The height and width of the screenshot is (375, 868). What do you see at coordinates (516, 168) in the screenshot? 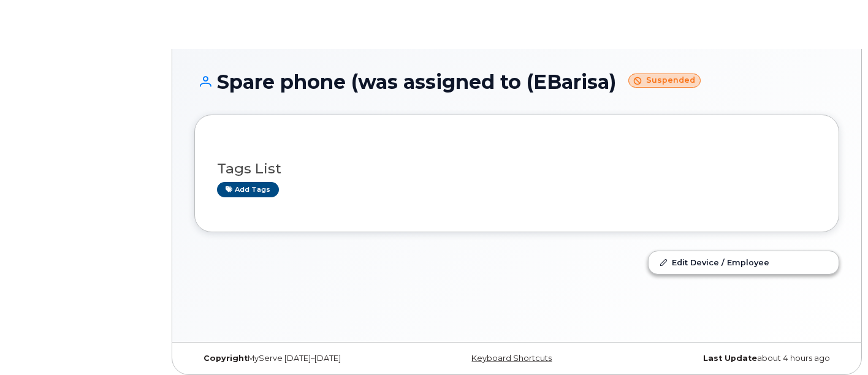
I see `h3: Tags List` at bounding box center [516, 168].